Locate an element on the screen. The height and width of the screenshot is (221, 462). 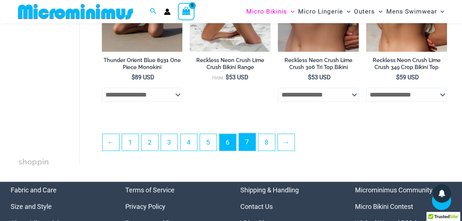
a: Page 7 is located at coordinates (247, 142).